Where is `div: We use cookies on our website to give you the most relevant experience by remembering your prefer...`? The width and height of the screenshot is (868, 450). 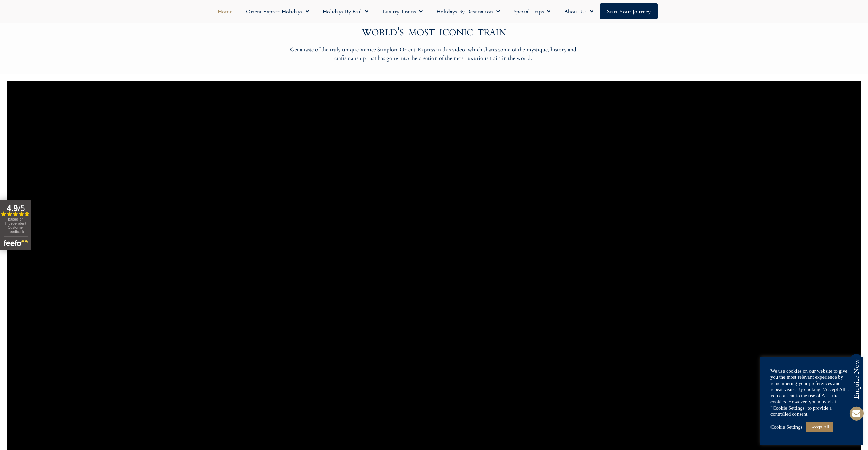
div: We use cookies on our website to give you the most relevant experience by remembering your prefer... is located at coordinates (812, 392).